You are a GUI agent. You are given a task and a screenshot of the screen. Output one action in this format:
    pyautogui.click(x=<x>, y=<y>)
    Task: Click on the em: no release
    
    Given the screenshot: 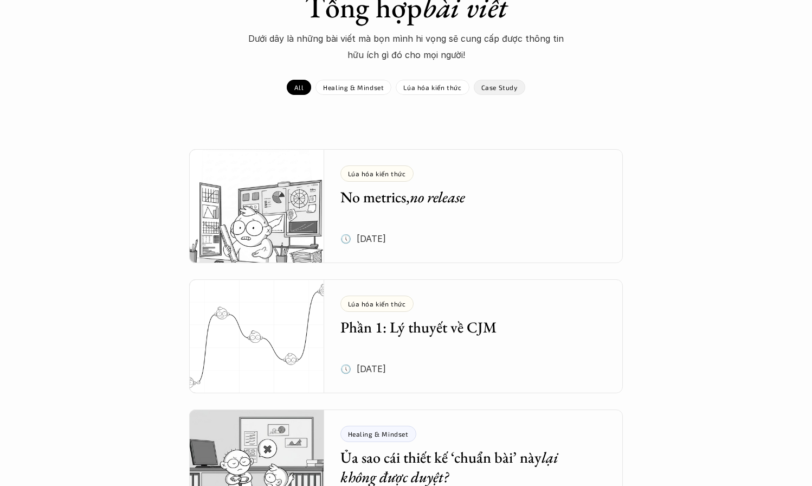 What is the action you would take?
    pyautogui.click(x=438, y=197)
    